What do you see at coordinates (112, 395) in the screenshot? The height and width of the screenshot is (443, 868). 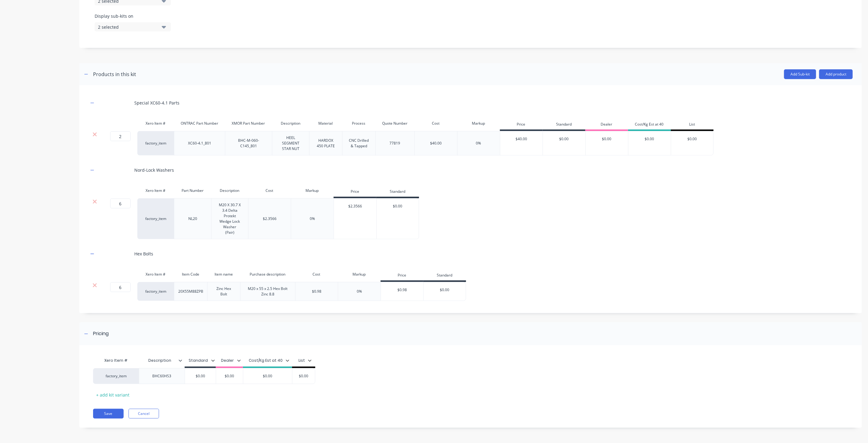 I see `div: + add kit variant` at bounding box center [112, 395].